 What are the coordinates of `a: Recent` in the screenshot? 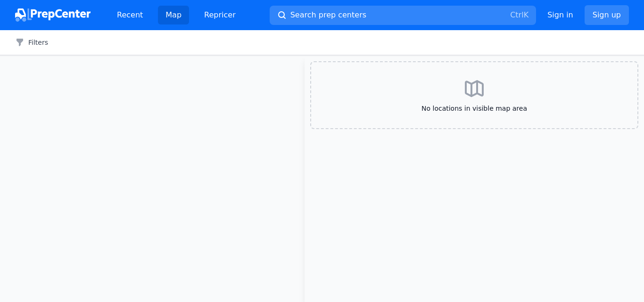 It's located at (130, 15).